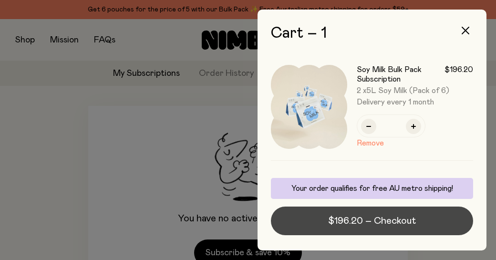  Describe the element at coordinates (372, 221) in the screenshot. I see `span: $196.20 – Checkout` at that location.